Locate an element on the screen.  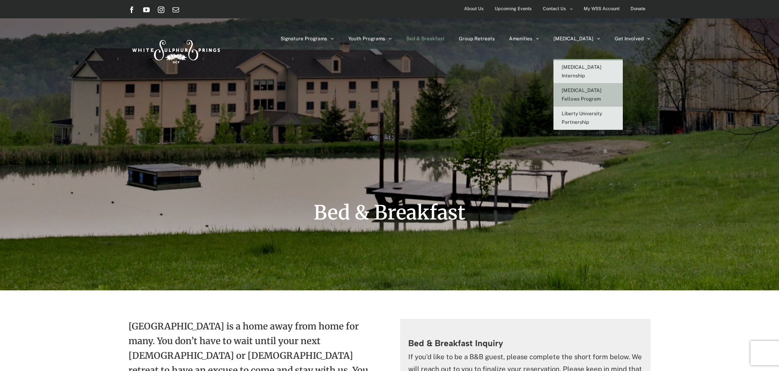
span: About Us is located at coordinates (474, 9).